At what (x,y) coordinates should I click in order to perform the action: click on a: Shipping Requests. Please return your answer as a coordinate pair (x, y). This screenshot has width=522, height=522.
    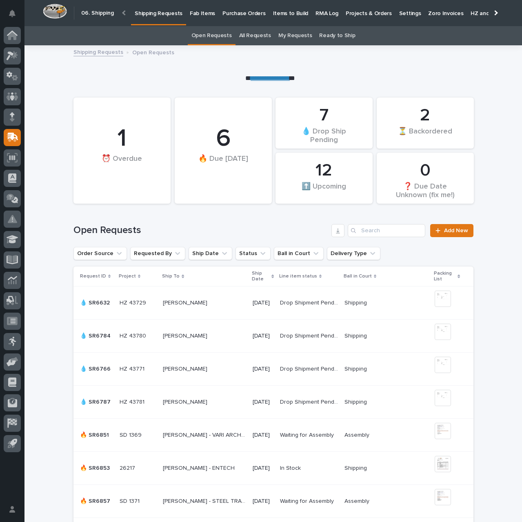
    Looking at the image, I should click on (98, 51).